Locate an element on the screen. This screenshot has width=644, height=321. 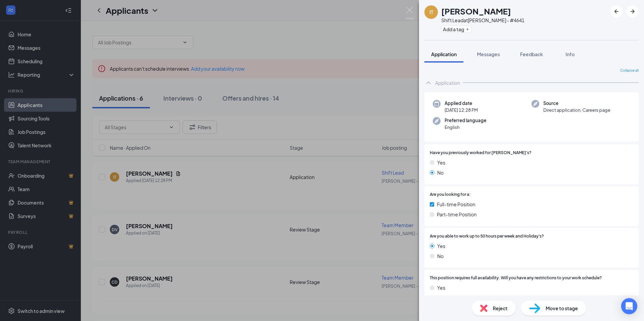
div: IT is located at coordinates (431, 12).